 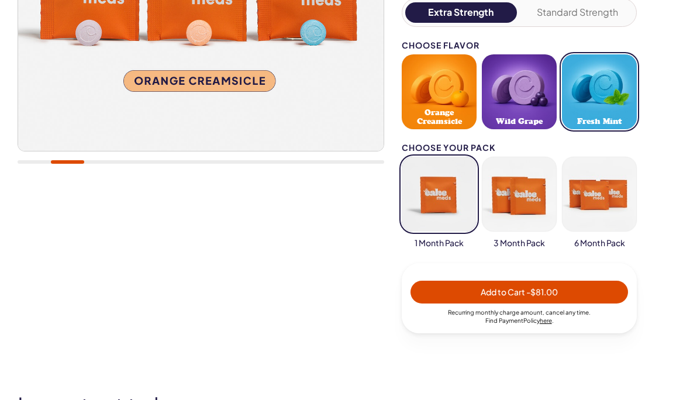 I want to click on span: - $81.00, so click(x=542, y=292).